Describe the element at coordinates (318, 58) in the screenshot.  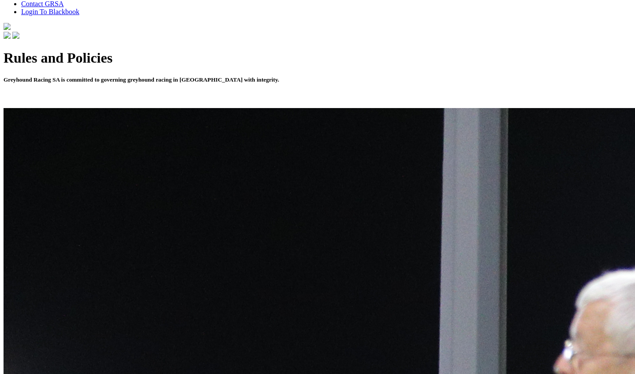
I see `h1: Rules and Policies` at that location.